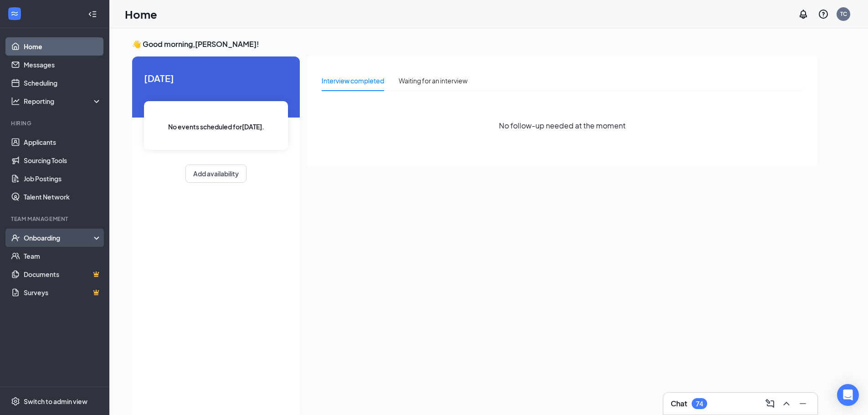 Image resolution: width=868 pixels, height=415 pixels. What do you see at coordinates (56, 401) in the screenshot?
I see `div: Switch to admin view` at bounding box center [56, 401].